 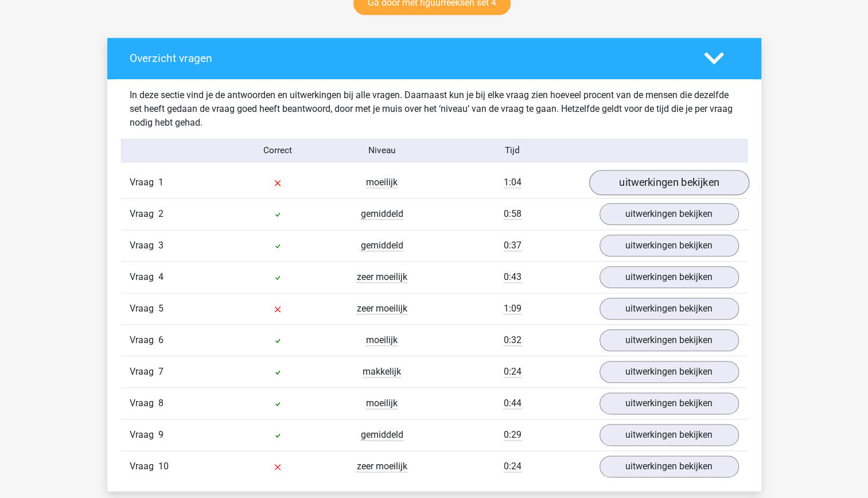 What do you see at coordinates (408, 58) in the screenshot?
I see `h4: Overzicht vragen` at bounding box center [408, 58].